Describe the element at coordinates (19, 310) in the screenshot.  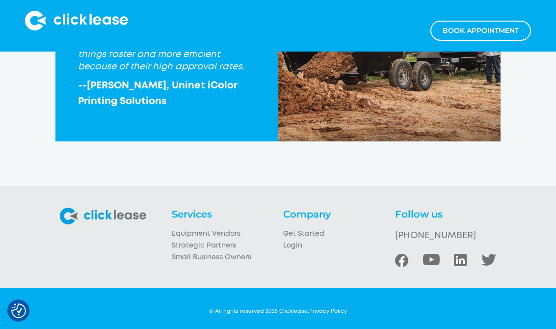
I see `img: Revisit consent button` at that location.